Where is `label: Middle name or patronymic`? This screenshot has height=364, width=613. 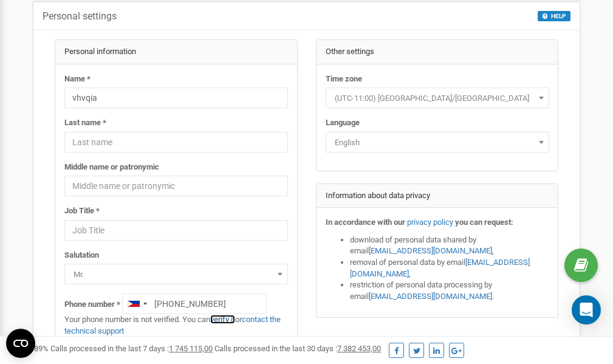
label: Middle name or patronymic is located at coordinates (112, 167).